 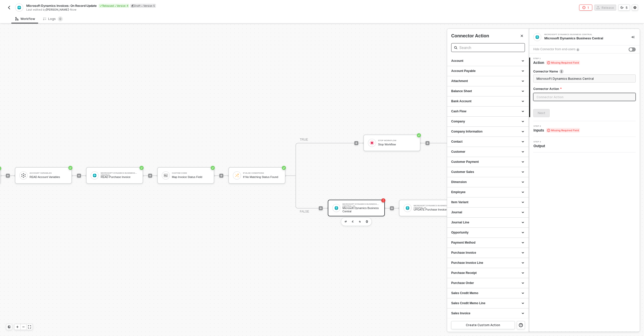 What do you see at coordinates (488, 202) in the screenshot?
I see `div: Item Variant` at bounding box center [488, 202].